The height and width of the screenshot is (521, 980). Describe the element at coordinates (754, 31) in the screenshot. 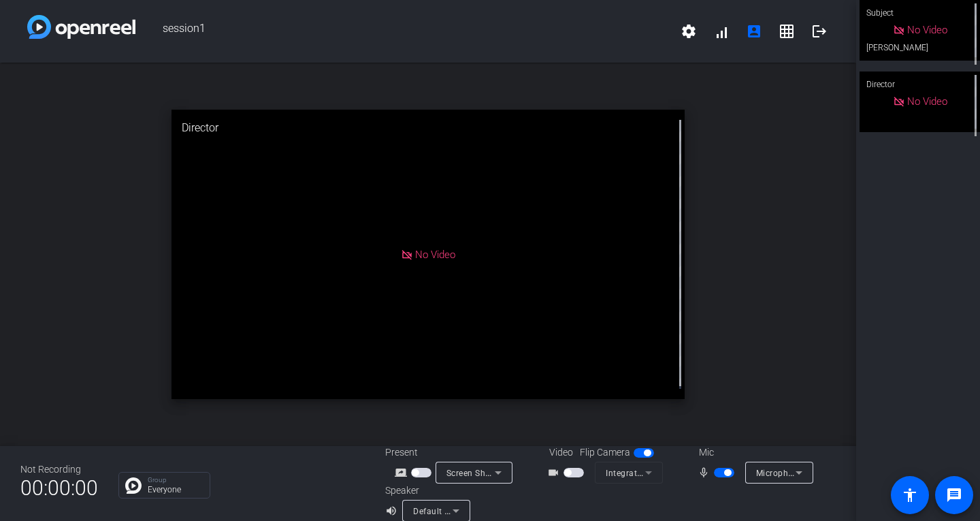

I see `mat-icon: account_box` at that location.